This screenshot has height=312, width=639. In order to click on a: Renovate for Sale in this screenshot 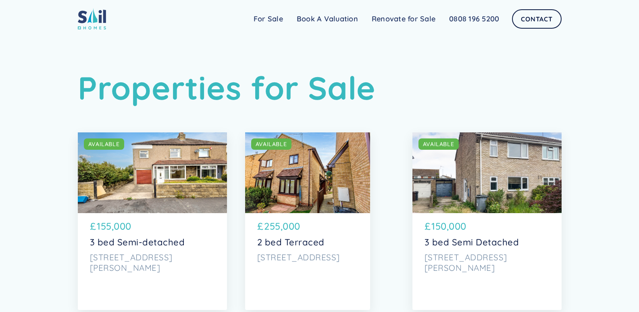, I will do `click(404, 19)`.